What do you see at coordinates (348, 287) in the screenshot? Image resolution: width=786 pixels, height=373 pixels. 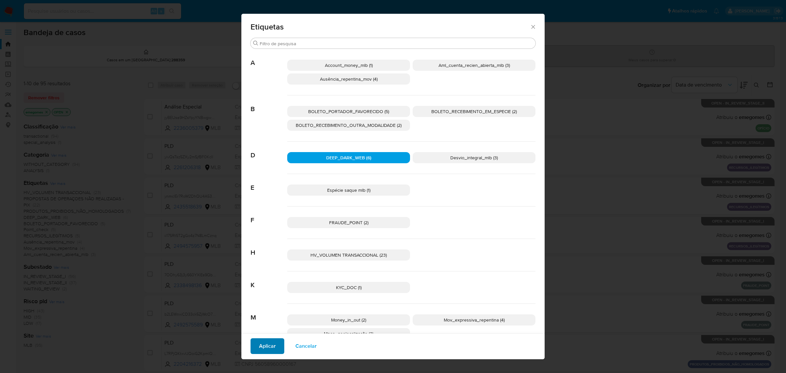 I see `div: KYC_DOC (1)` at bounding box center [348, 287].